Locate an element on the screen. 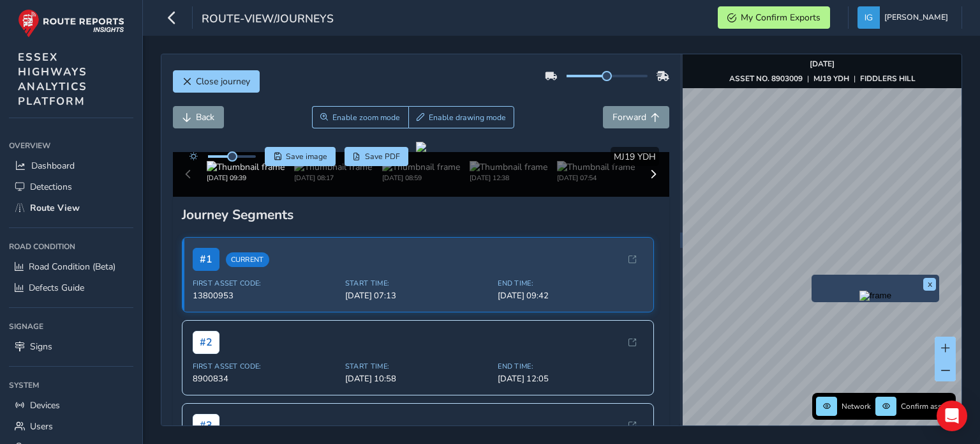 The width and height of the screenshot is (980, 444). div: Open Intercom Messenger is located at coordinates (952, 415).